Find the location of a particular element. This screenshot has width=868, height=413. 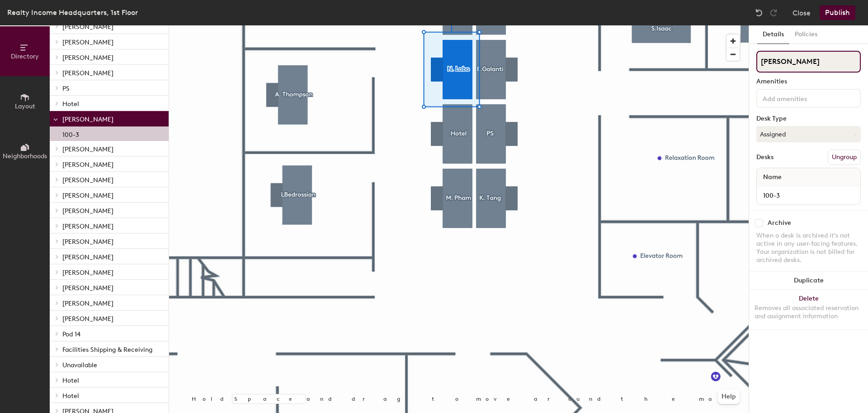

button: Policies is located at coordinates (806, 34).